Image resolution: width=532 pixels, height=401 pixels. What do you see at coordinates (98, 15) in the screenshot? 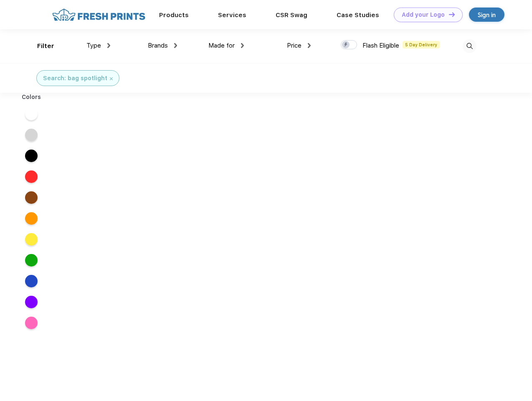
I see `img: fo%20logo%202.webp` at bounding box center [98, 15].